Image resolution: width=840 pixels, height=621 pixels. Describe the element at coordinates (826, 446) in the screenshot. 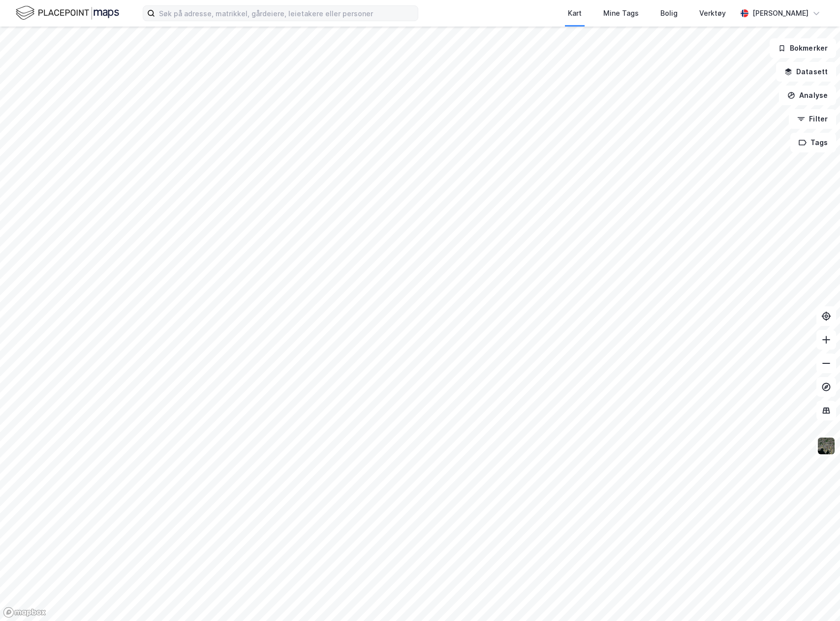

I see `img: 9k=` at that location.